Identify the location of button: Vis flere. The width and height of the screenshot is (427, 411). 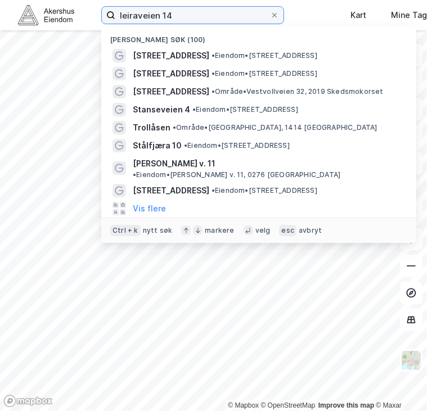
(149, 209).